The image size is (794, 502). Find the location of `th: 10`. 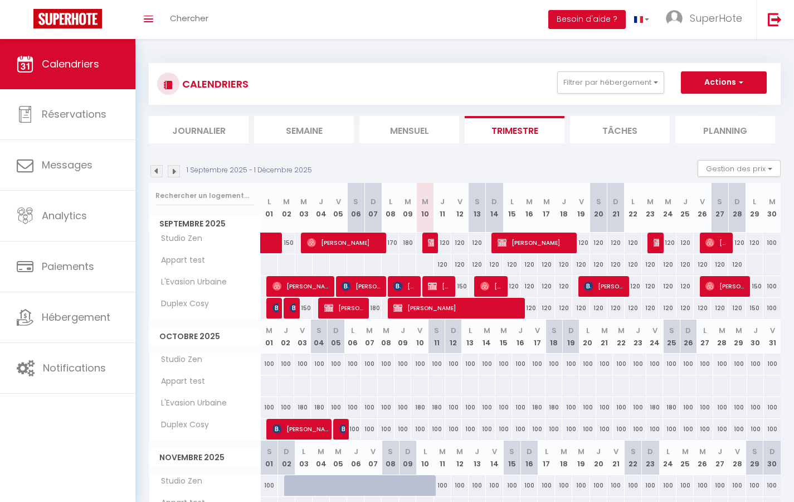

th: 10 is located at coordinates (420, 336).